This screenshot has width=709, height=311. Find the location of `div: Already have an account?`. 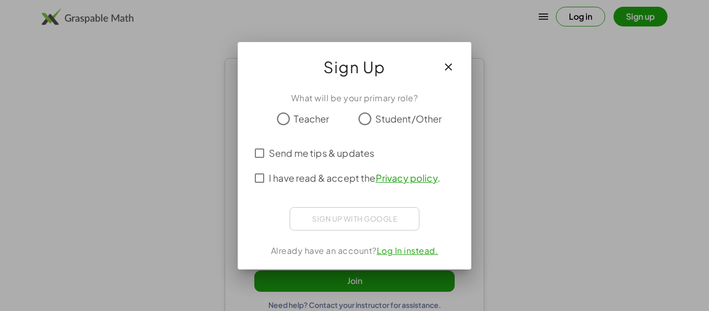

div: Already have an account? is located at coordinates (355, 251).